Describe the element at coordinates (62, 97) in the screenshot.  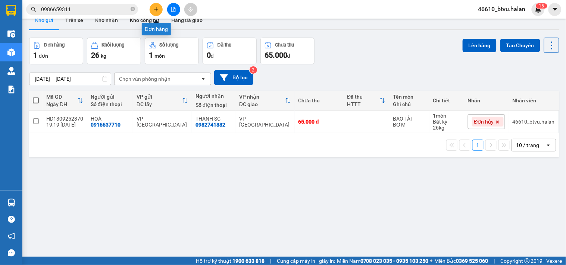
I see `div: Mã GD` at that location.